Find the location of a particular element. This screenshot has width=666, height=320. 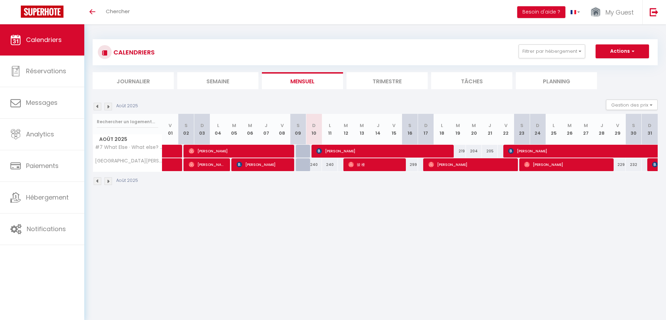

li: Trimestre is located at coordinates (387, 80).